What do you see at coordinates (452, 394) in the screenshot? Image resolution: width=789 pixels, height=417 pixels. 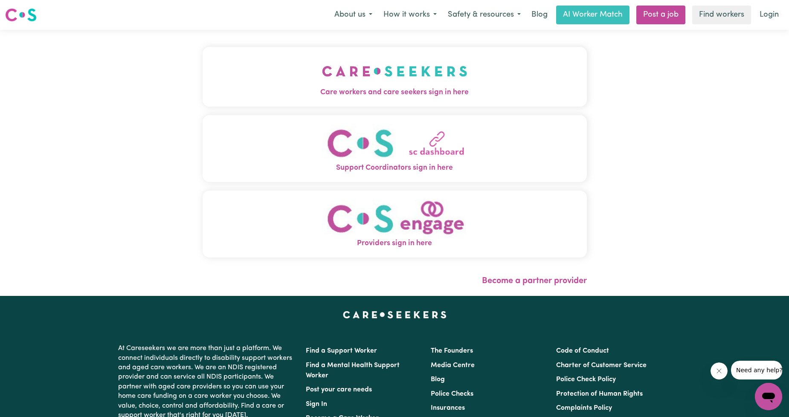 I see `a: Police Checks` at bounding box center [452, 394].